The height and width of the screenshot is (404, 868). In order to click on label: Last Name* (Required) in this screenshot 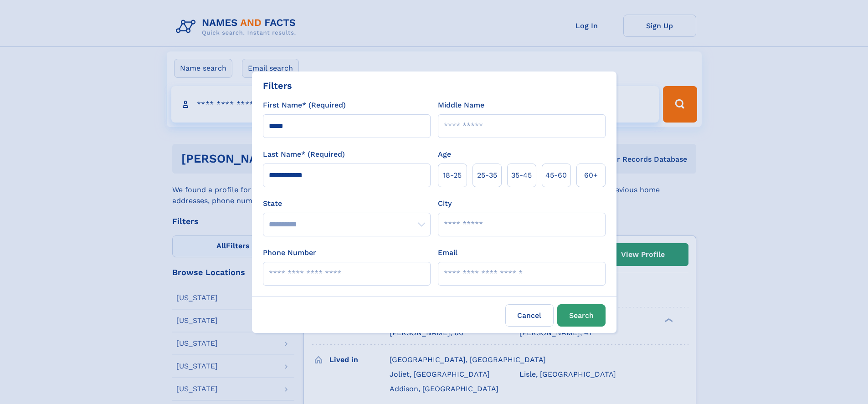, I will do `click(304, 155)`.